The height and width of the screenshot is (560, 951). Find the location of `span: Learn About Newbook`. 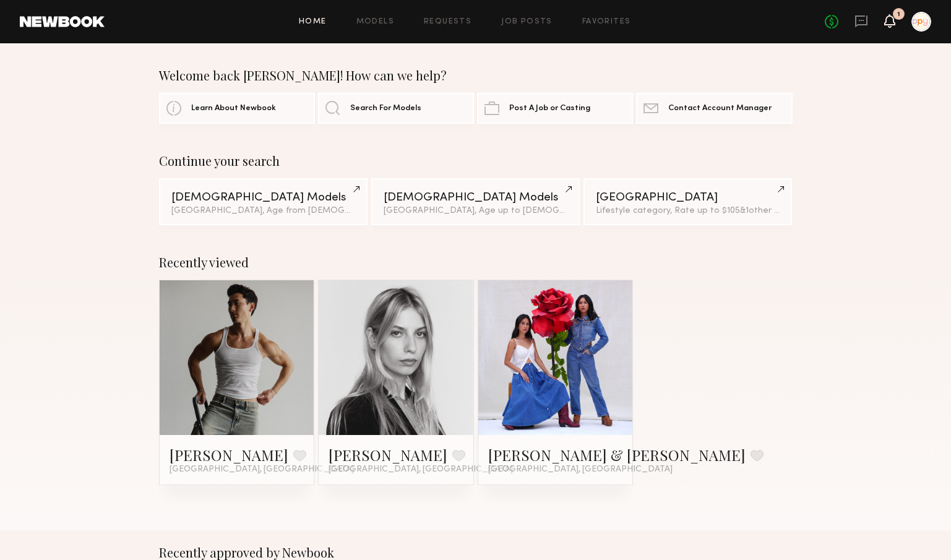

span: Learn About Newbook is located at coordinates (233, 109).